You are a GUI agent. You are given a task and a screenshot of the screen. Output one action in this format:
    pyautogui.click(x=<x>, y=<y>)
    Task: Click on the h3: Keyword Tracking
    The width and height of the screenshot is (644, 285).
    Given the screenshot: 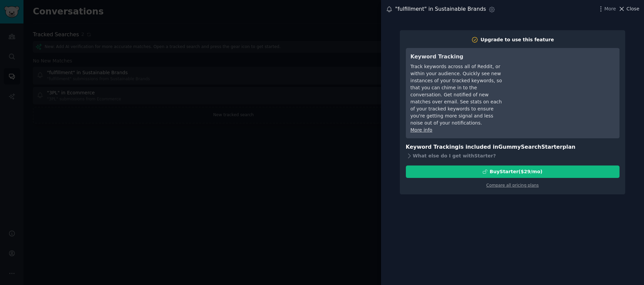 What is the action you would take?
    pyautogui.click(x=457, y=57)
    